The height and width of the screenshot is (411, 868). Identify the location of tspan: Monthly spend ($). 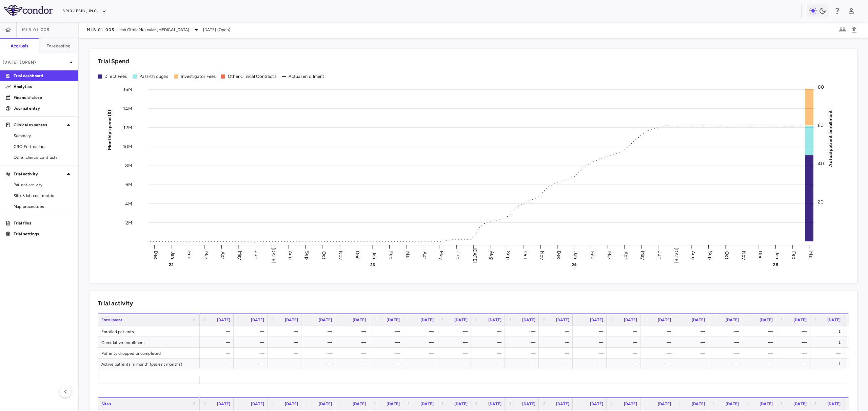
(110, 130).